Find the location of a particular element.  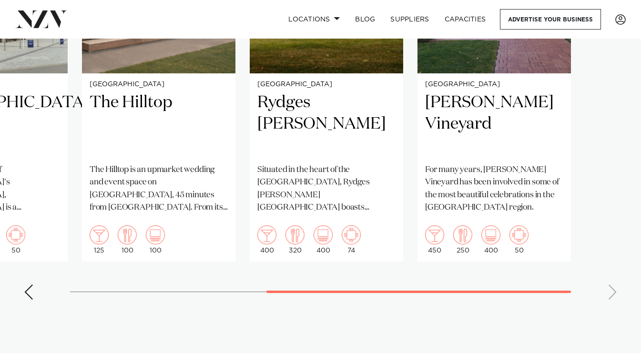

img: nzv-logo.png is located at coordinates (41, 19).